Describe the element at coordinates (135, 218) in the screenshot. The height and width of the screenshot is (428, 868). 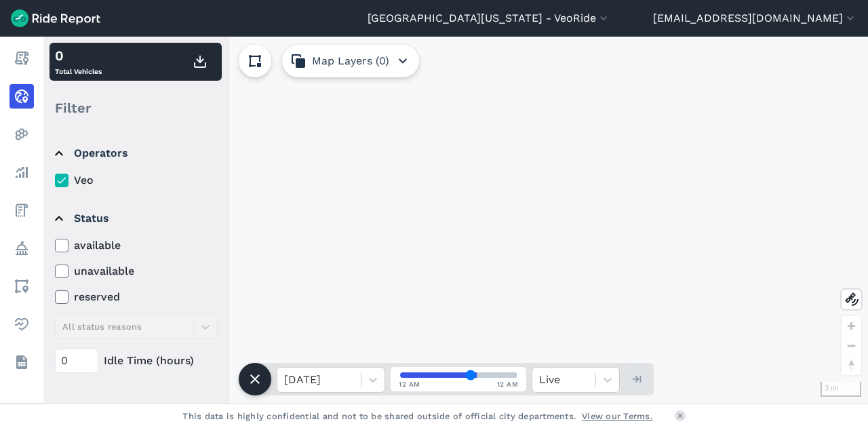
I see `summary: Status` at that location.